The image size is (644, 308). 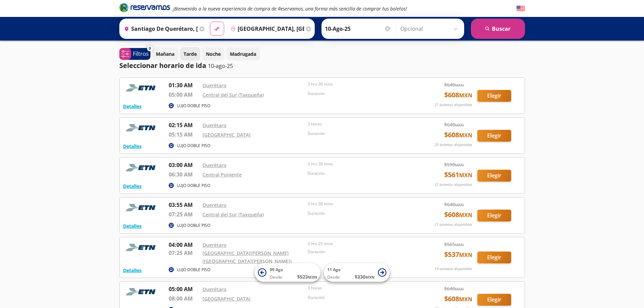 What do you see at coordinates (453, 105) in the screenshot?
I see `p: 27 asientos disponibles` at bounding box center [453, 105].